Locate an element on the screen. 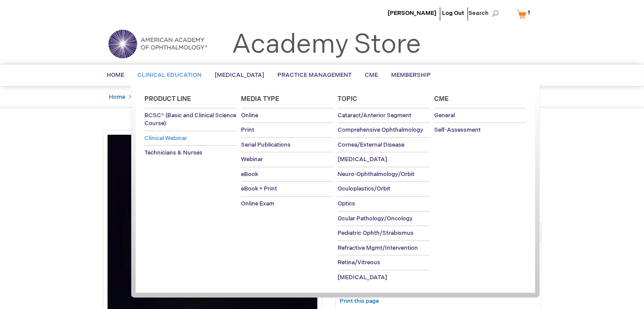 Image resolution: width=644 pixels, height=309 pixels. span: Topic is located at coordinates (348, 99).